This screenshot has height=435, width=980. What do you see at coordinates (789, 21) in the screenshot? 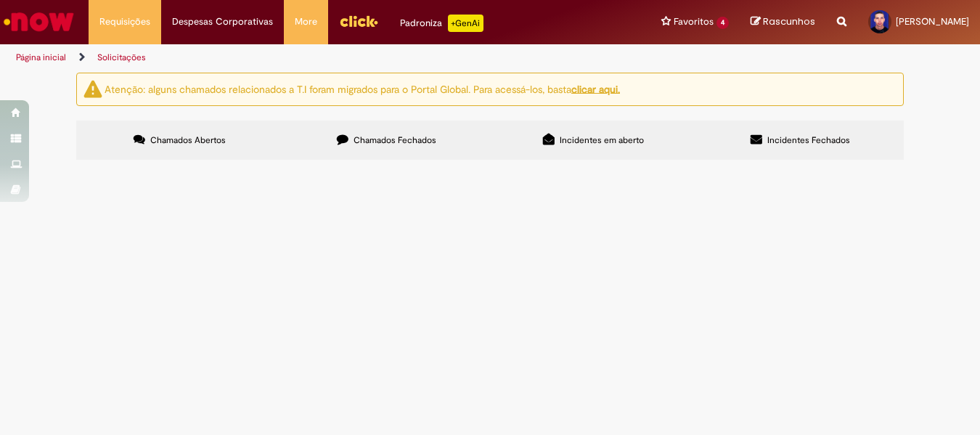
I see `span: Rascunhos` at bounding box center [789, 21].